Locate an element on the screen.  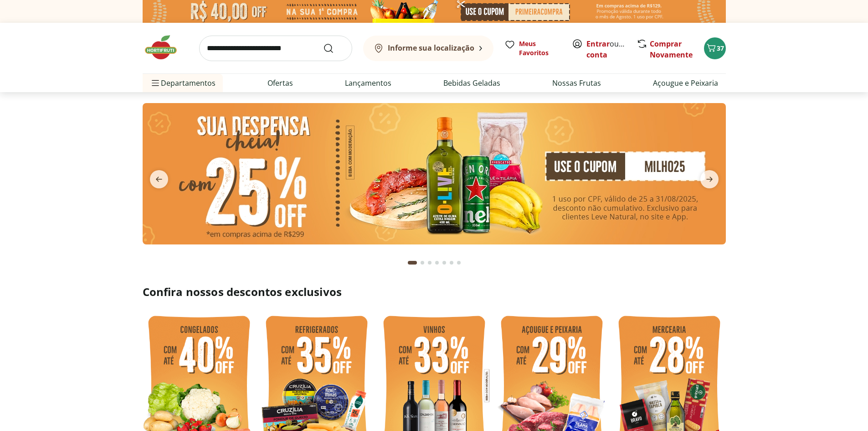
img: Hortifruti is located at coordinates (166, 48).